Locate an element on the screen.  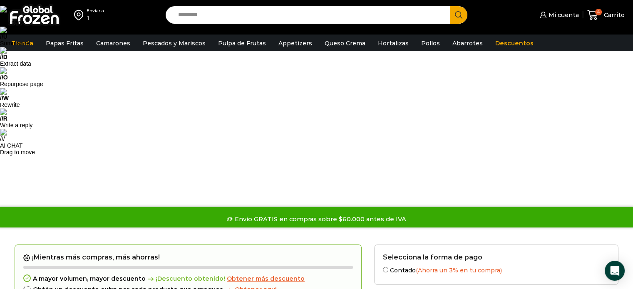
span: (Ahorra un 3% en tu compra) is located at coordinates (458, 270).